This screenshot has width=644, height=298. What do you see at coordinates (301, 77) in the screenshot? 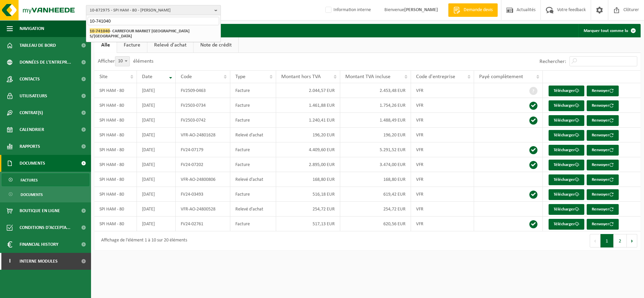
I see `span: Montant hors TVA` at bounding box center [301, 77].